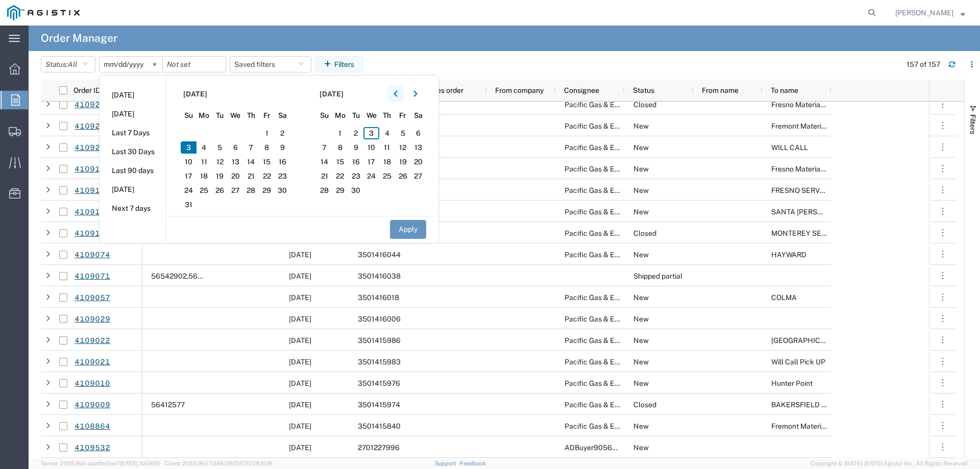  Describe the element at coordinates (371, 176) in the screenshot. I see `span: 24` at that location.